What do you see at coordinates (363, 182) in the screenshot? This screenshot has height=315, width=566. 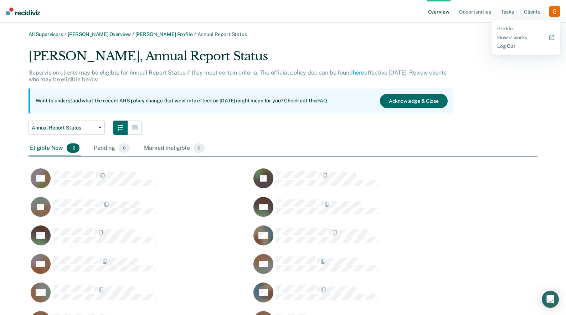 I see `div: CaseloadOpportunityCell-01607144` at bounding box center [363, 182].